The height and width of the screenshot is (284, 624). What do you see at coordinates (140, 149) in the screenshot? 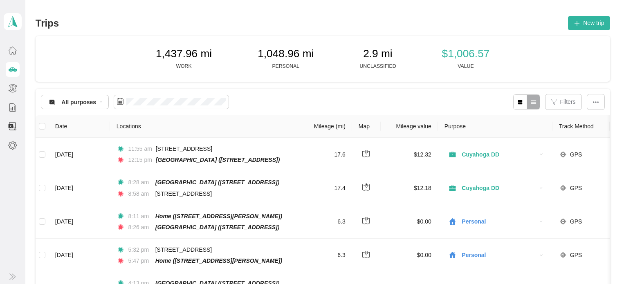
I see `span: 11:55 am` at bounding box center [140, 149].